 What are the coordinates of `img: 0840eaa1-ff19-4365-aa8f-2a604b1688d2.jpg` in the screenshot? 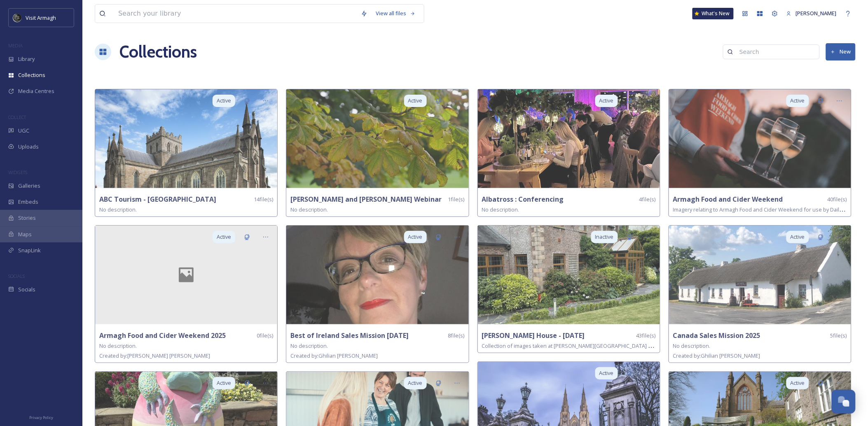 It's located at (760, 275).